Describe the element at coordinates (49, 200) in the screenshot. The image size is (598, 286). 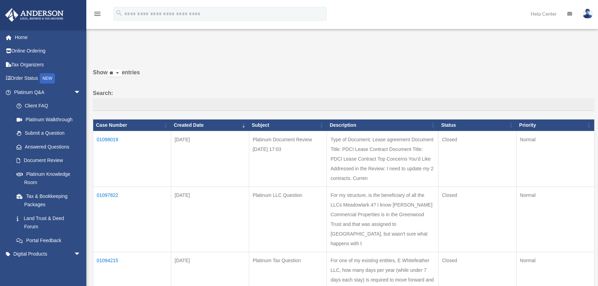
I see `a: Tax & Bookkeeping Packages` at that location.